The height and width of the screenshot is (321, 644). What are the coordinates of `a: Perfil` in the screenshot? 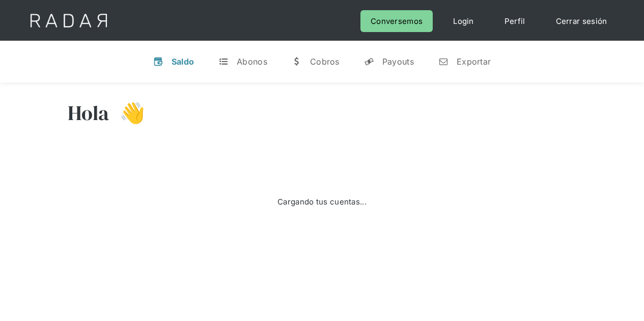 It's located at (515, 21).